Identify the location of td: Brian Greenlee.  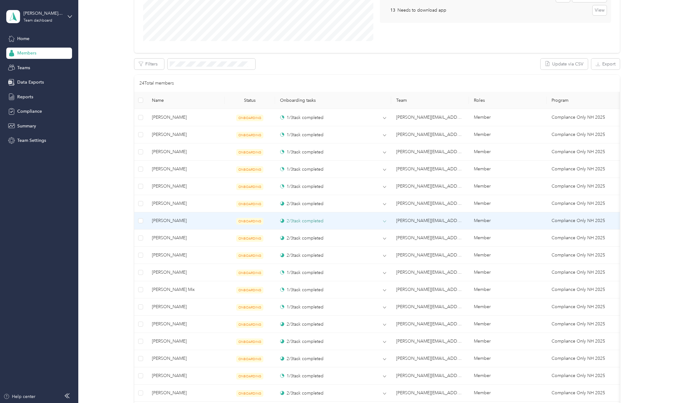
(186, 273).